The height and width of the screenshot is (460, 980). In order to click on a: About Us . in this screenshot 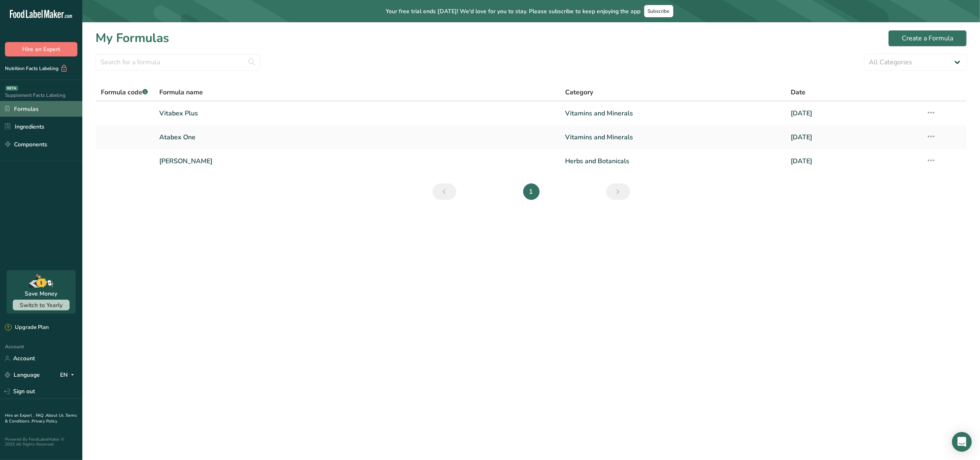, I will do `click(56, 415)`.